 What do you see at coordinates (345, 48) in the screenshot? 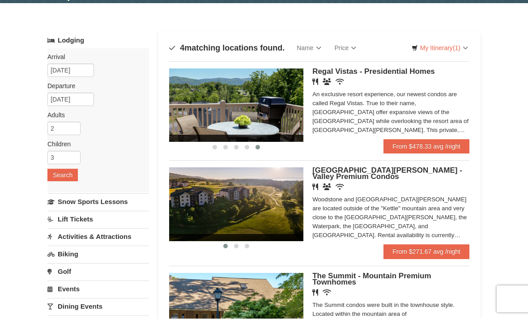
I see `a: Price` at bounding box center [345, 48].